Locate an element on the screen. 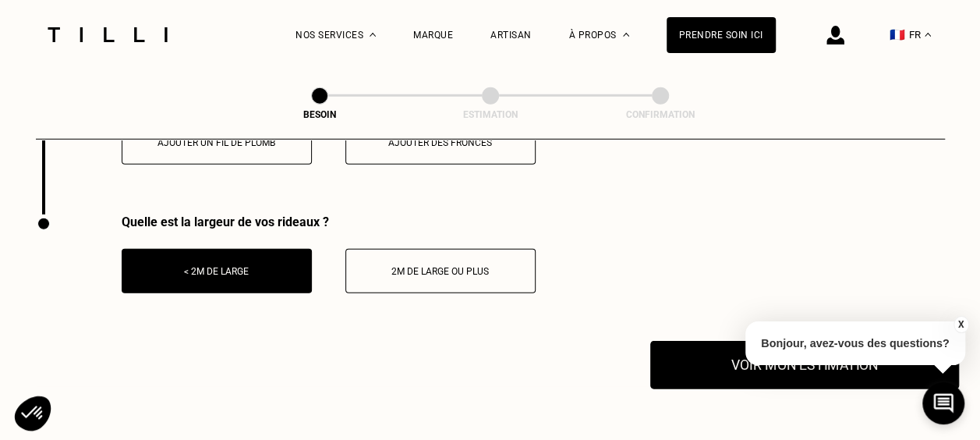 The width and height of the screenshot is (980, 440). img: Menu déroulant à propos is located at coordinates (626, 34).